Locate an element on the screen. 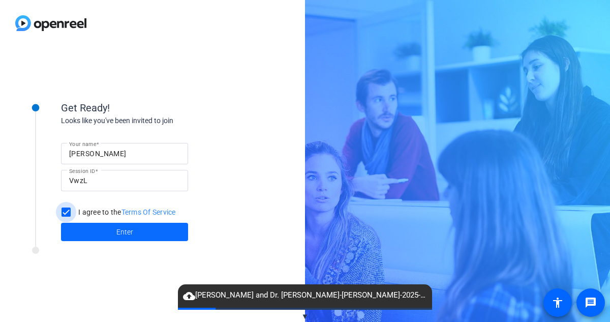  button: Enter is located at coordinates (124, 232).